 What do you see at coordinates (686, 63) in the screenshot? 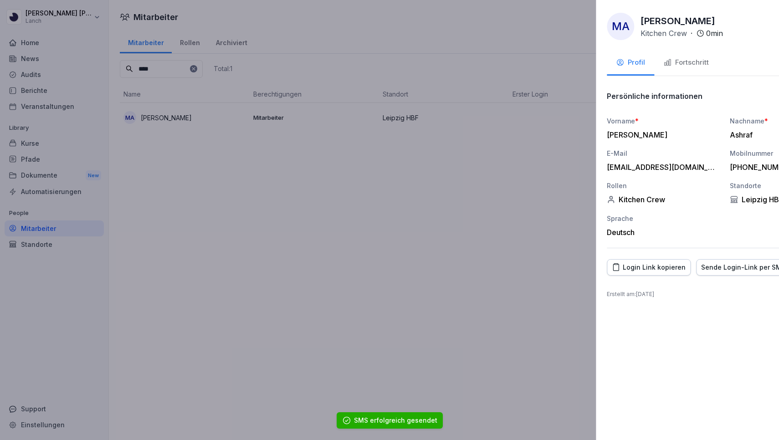
I see `button: Fortschritt` at bounding box center [686, 63].